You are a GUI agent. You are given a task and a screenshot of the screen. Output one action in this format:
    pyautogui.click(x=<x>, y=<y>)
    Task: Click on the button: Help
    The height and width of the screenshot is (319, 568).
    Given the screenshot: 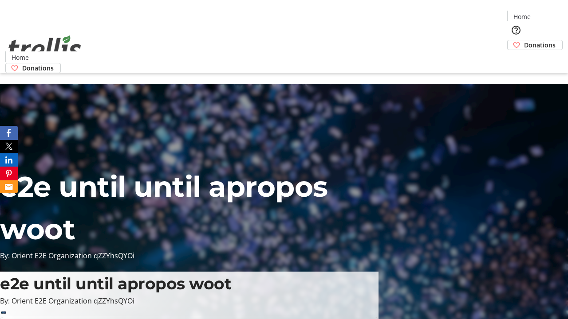 What is the action you would take?
    pyautogui.click(x=516, y=30)
    